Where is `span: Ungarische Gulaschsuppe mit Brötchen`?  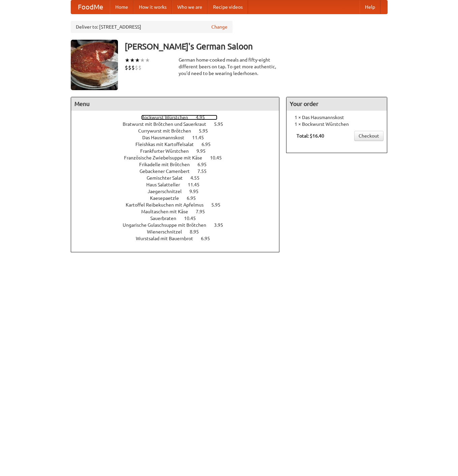 span: Ungarische Gulaschsuppe mit Brötchen is located at coordinates (168, 225).